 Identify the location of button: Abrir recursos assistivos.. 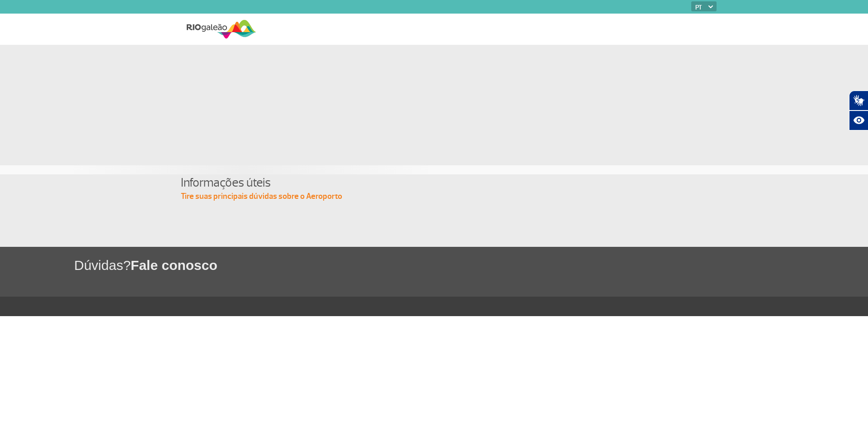
(859, 121).